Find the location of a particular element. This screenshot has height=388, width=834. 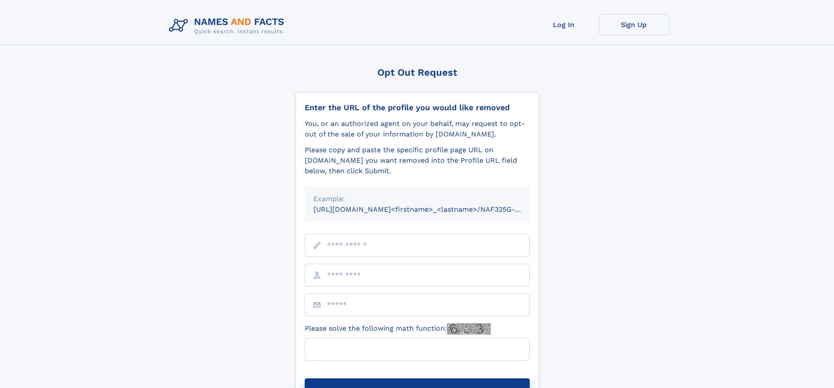

div: Enter the URL of the profile you would like removed is located at coordinates (417, 108).